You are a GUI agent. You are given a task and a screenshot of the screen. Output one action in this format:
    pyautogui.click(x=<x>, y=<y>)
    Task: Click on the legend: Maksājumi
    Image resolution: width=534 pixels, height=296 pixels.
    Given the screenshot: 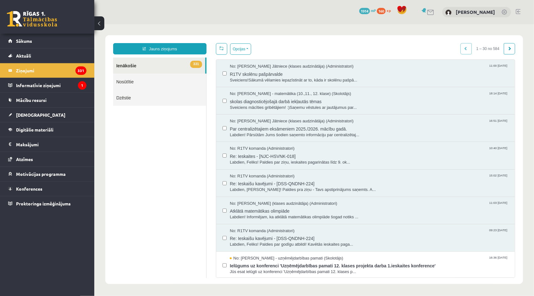 What is the action you would take?
    pyautogui.click(x=51, y=144)
    